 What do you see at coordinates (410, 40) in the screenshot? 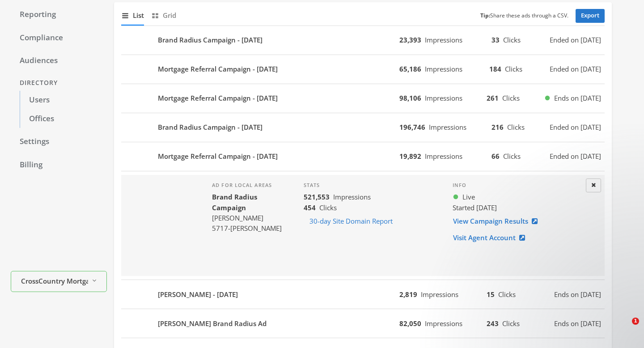
I see `b: 23,393` at bounding box center [410, 40].